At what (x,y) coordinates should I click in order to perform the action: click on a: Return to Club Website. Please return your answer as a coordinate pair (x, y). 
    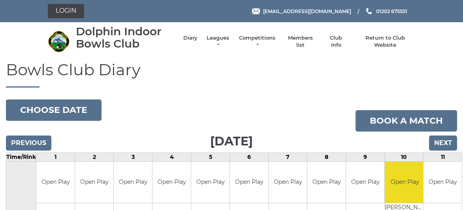
    Looking at the image, I should click on (386, 42).